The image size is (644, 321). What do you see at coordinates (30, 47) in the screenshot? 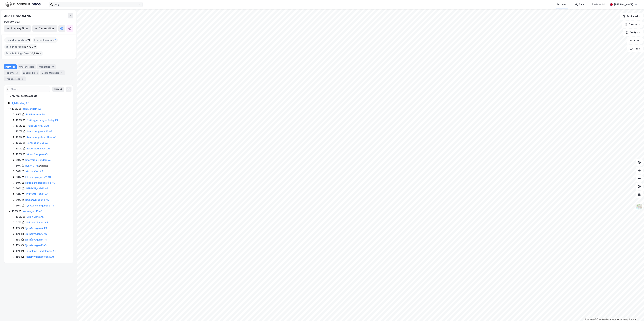
I see `span: 167,739 ㎡` at bounding box center [30, 47].